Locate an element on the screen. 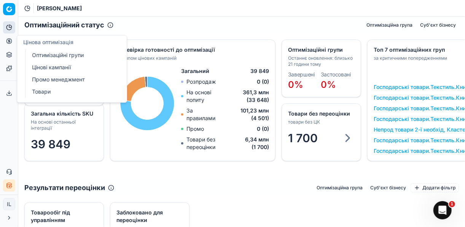  h2: Оптимізаційний статус is located at coordinates (64, 25).